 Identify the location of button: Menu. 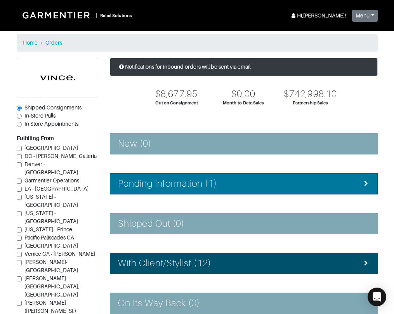
(365, 16).